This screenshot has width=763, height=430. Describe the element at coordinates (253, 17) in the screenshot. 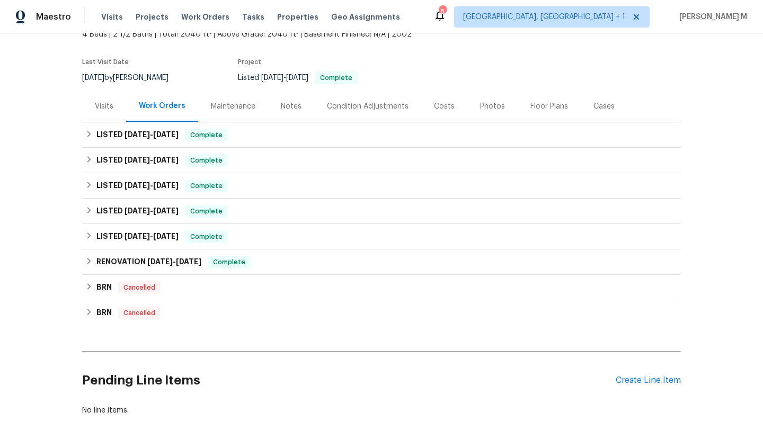

I see `span: Tasks` at that location.